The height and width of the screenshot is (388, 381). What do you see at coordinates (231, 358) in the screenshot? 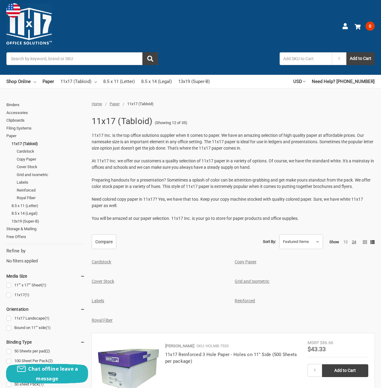
I see `a: 11x17 Reinforced 3 Hole Paper - Holes on 11'' Side (500 Sheets per package)` at bounding box center [231, 358].